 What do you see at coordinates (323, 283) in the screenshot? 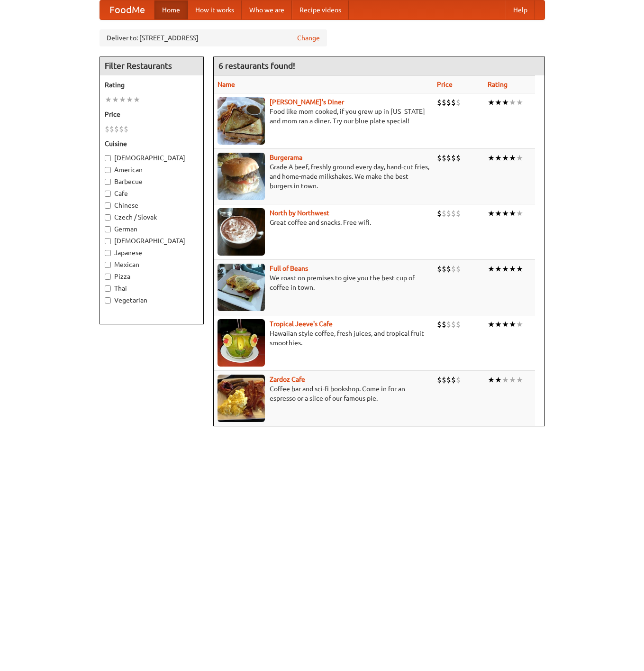
I see `p: We roast on premises to give you the best cup of coffee in town.` at bounding box center [323, 283].